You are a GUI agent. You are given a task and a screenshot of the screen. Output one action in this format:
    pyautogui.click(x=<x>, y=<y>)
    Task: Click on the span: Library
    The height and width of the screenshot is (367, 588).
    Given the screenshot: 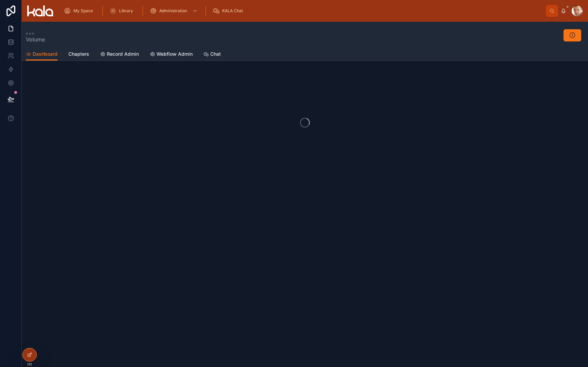 What is the action you would take?
    pyautogui.click(x=126, y=11)
    